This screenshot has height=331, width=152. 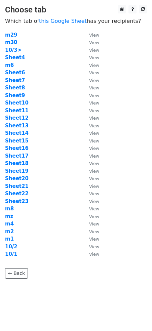 What do you see at coordinates (9, 224) in the screenshot?
I see `strong: m4` at bounding box center [9, 224].